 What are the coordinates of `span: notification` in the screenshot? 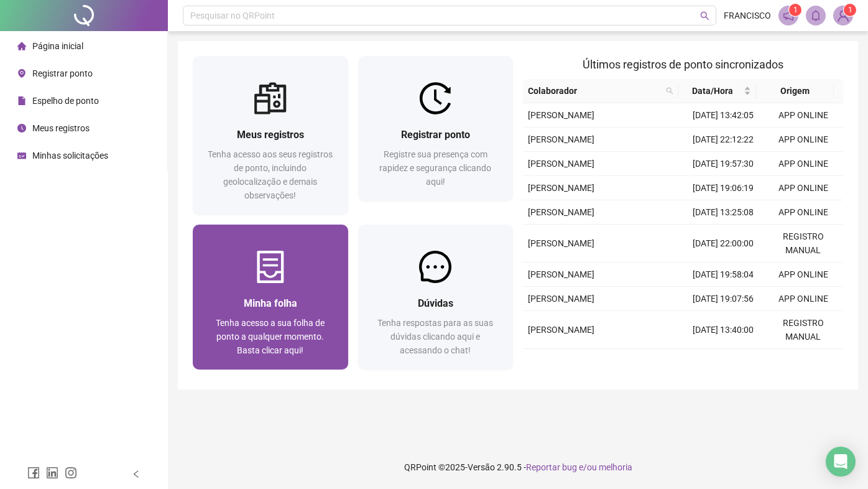 It's located at (788, 15).